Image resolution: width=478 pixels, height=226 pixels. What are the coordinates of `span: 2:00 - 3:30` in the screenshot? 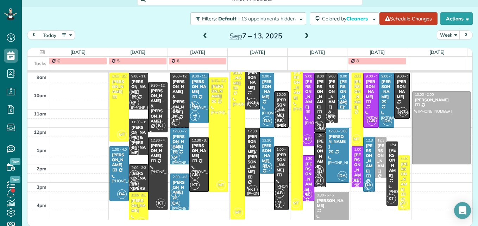 It's located at (140, 167).